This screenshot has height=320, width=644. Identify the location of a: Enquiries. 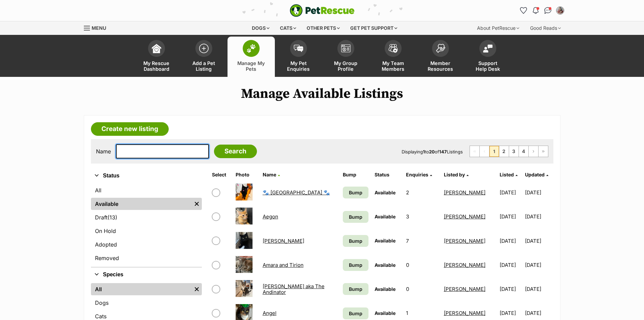
(418, 174).